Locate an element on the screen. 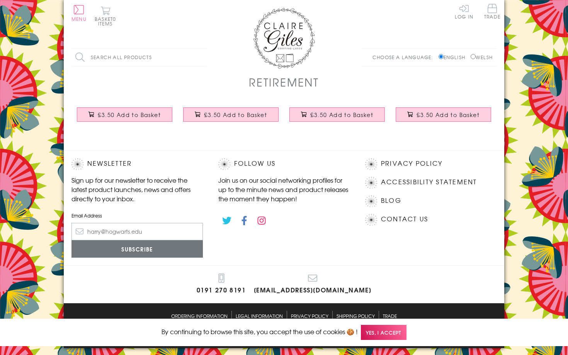 This screenshot has width=568, height=355. a: Congratulations and Good Luck Card, Pink Stars, enjoy your Retirement £3.50 Add to Basket is located at coordinates (443, 118).